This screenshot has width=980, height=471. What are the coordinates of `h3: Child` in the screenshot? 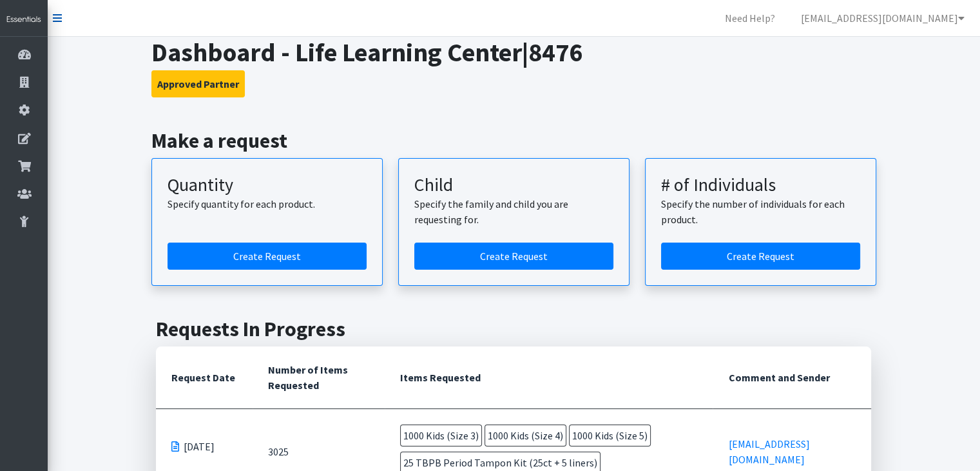 It's located at (514, 185).